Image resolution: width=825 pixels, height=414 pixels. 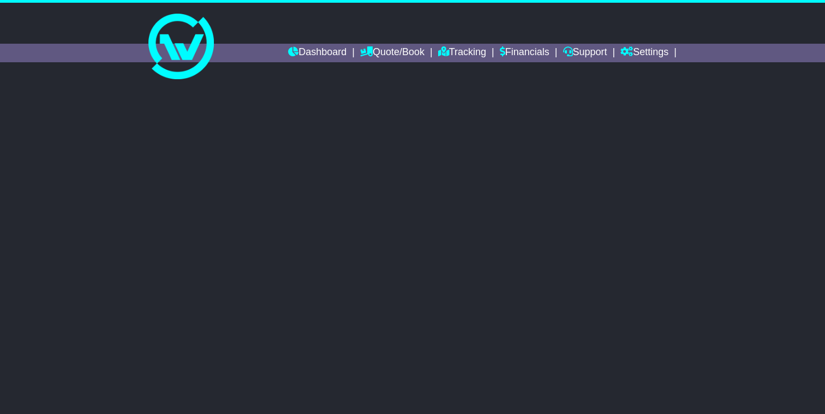 What do you see at coordinates (524, 53) in the screenshot?
I see `a: Financials` at bounding box center [524, 53].